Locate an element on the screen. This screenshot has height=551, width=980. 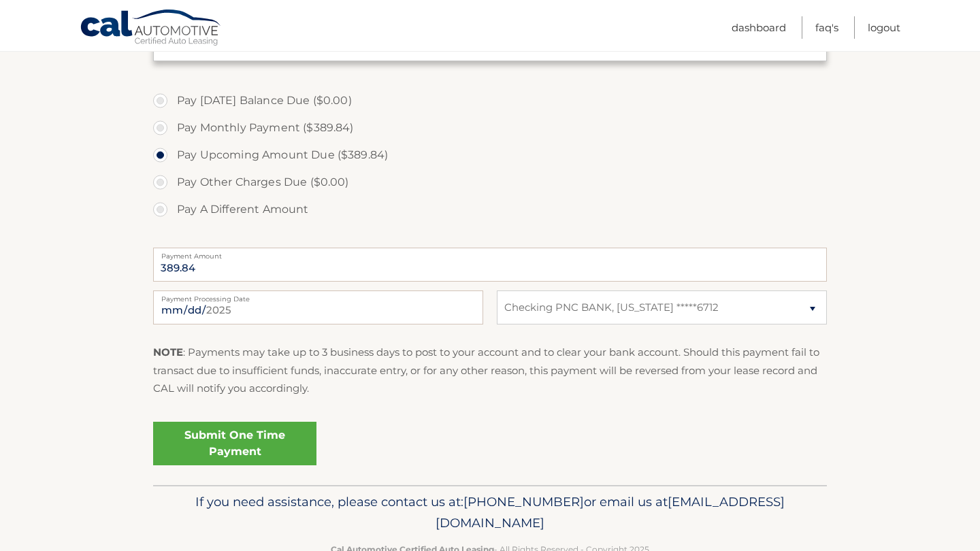
a: Logout is located at coordinates (884, 27).